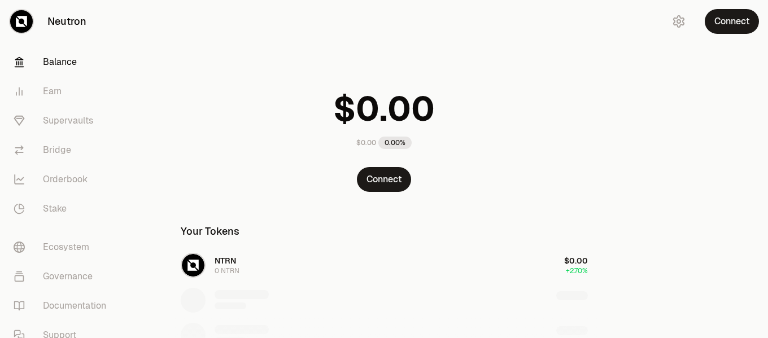  What do you see at coordinates (63, 121) in the screenshot?
I see `a: Supervaults` at bounding box center [63, 121].